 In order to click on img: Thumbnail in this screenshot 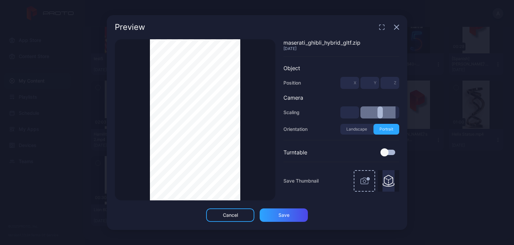, I will do `click(389, 181)`.